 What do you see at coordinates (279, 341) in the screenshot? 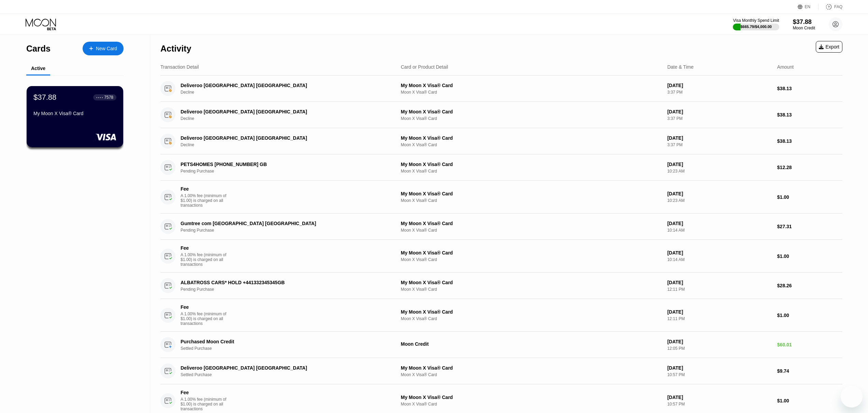
I see `div: Purchased Moon Credit` at bounding box center [279, 341].